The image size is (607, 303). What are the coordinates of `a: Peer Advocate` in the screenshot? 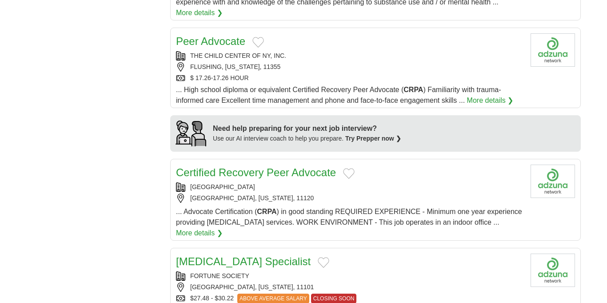 It's located at (211, 41).